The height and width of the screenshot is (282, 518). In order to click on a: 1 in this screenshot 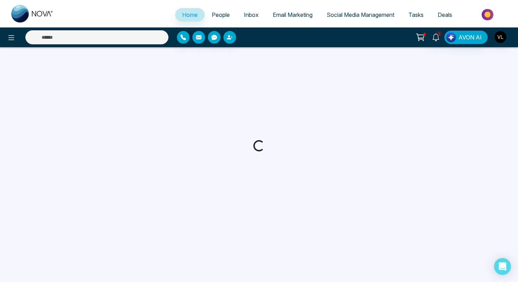, I will do `click(436, 37)`.